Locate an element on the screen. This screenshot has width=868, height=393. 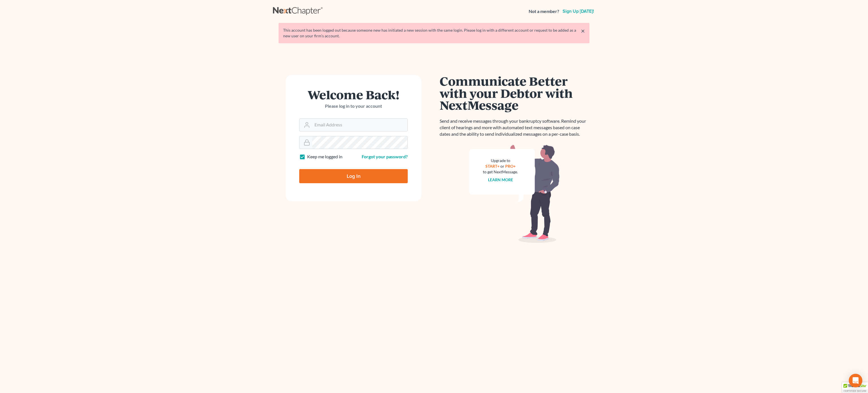
div: TrustedSite Certified is located at coordinates (855, 387).